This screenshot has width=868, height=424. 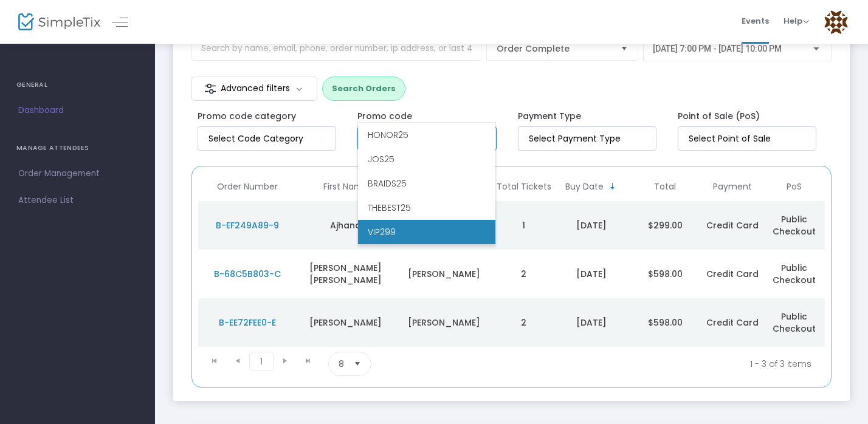 I want to click on span: First Name, so click(x=346, y=186).